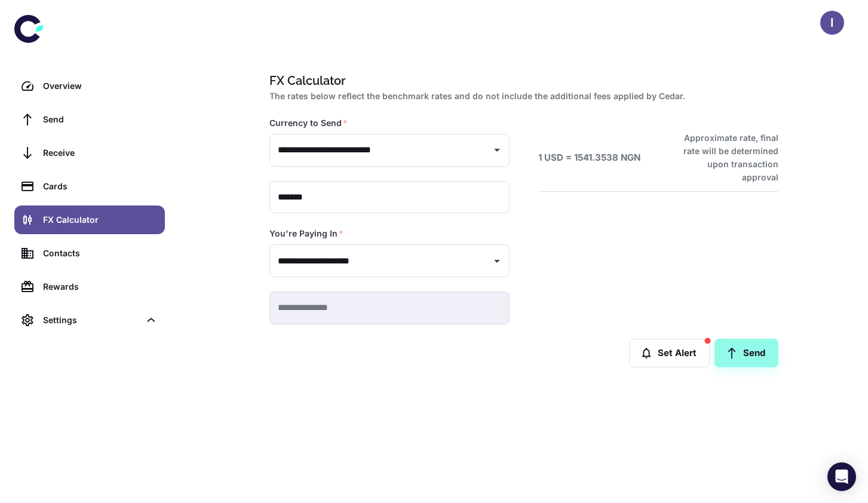 Image resolution: width=868 pixels, height=503 pixels. Describe the element at coordinates (90, 254) in the screenshot. I see `a: Contacts` at that location.